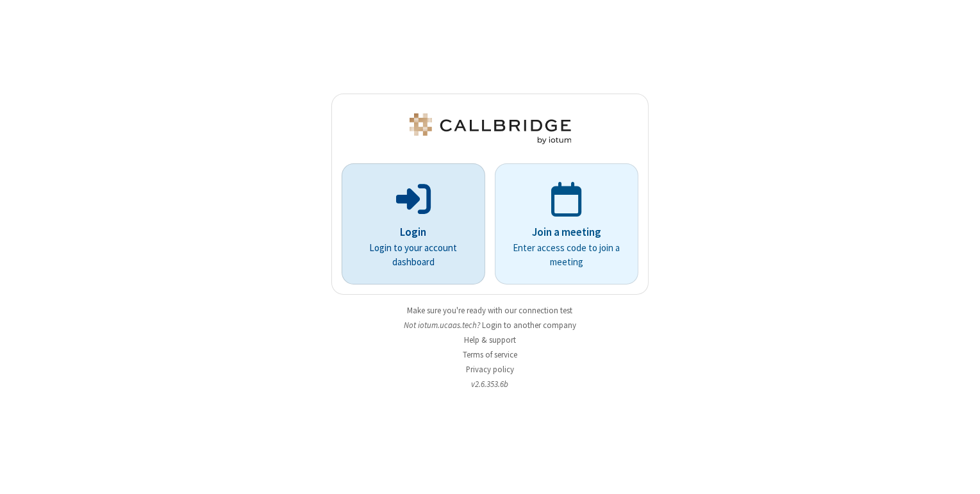  Describe the element at coordinates (490, 310) in the screenshot. I see `a: Make sure you're ready with our connection test` at that location.